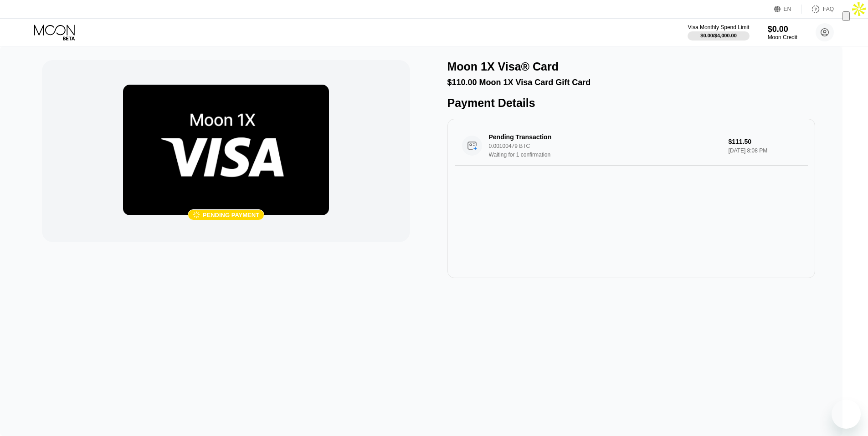 The width and height of the screenshot is (868, 436). What do you see at coordinates (718, 32) in the screenshot?
I see `div: Visa Monthly Spend Limit$0.00/$4,000.00` at bounding box center [718, 32].